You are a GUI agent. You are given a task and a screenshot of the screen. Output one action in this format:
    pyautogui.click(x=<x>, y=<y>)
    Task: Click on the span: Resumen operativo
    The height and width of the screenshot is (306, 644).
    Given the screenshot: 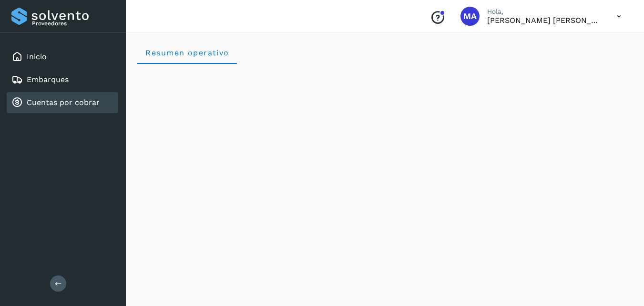 What is the action you would take?
    pyautogui.click(x=187, y=52)
    